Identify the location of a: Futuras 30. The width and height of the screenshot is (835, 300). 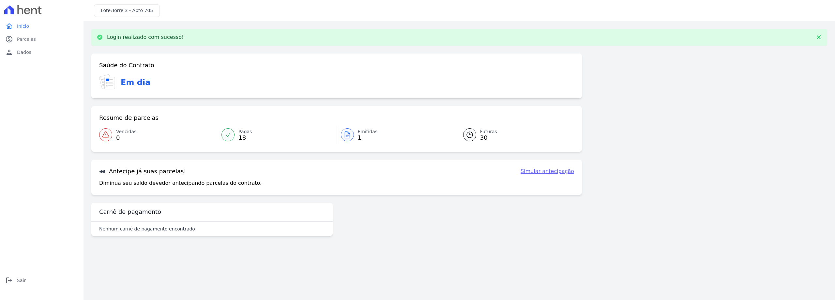
(514, 135).